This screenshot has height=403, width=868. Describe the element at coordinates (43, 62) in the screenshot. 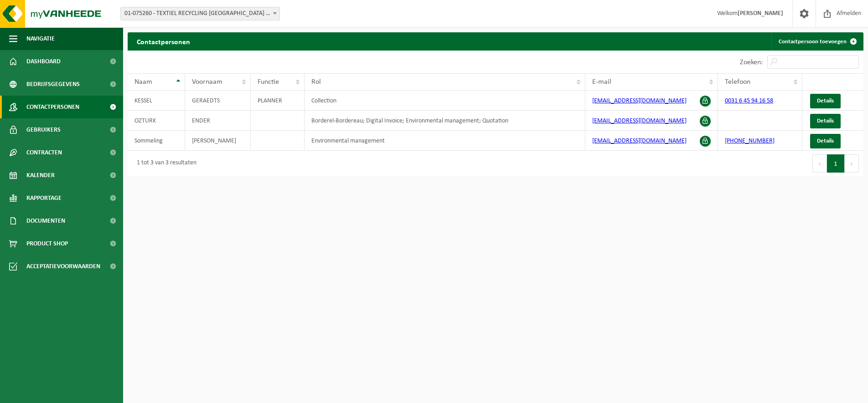

I see `span: Dashboard` at that location.